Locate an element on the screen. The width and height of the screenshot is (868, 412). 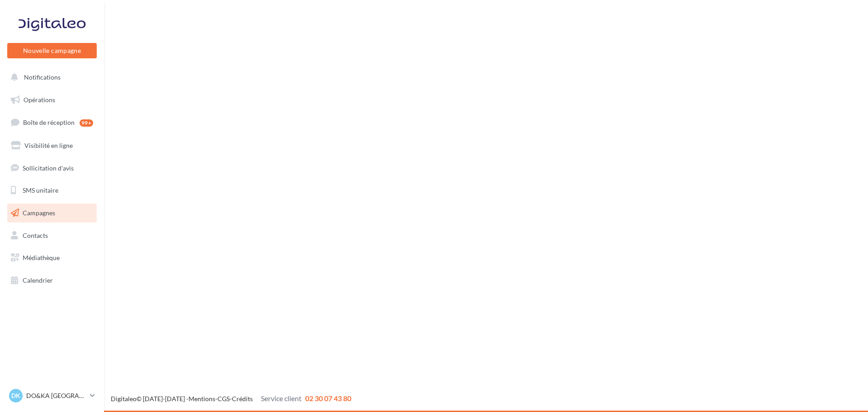
a: Médiathèque is located at coordinates (52, 258).